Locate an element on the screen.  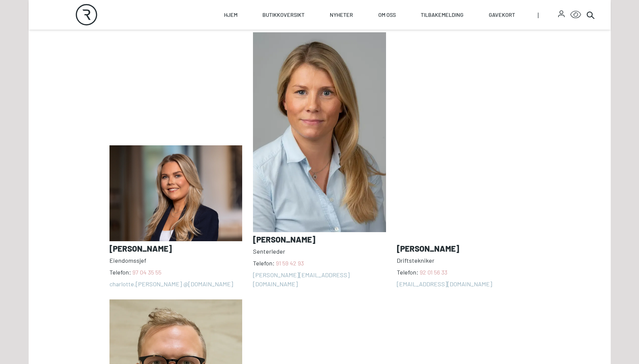
button: Open Accessibility Menu is located at coordinates (576, 15).